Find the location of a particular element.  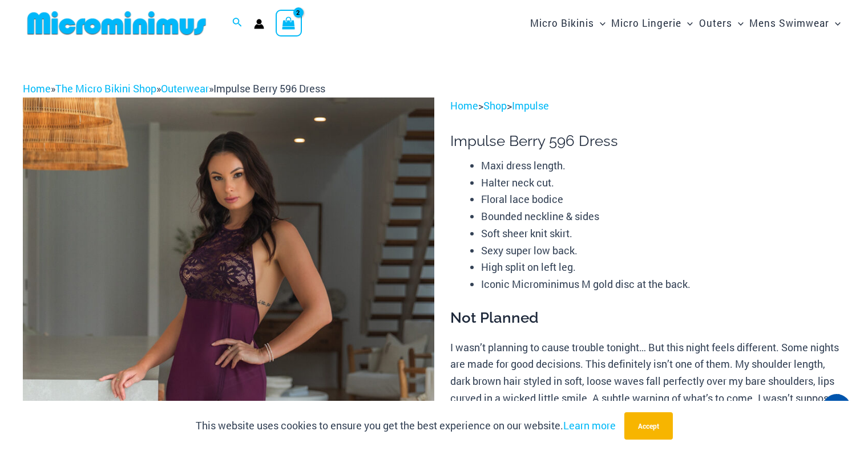

li: Floral lace bodice is located at coordinates (663, 200).